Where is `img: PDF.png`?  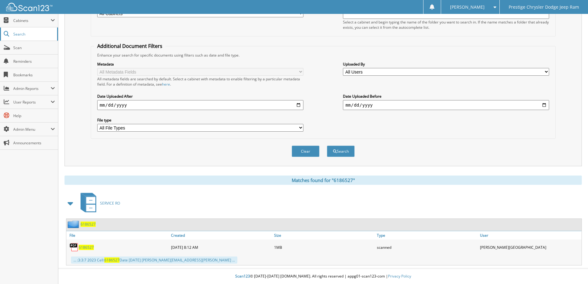
img: PDF.png is located at coordinates (74, 247).